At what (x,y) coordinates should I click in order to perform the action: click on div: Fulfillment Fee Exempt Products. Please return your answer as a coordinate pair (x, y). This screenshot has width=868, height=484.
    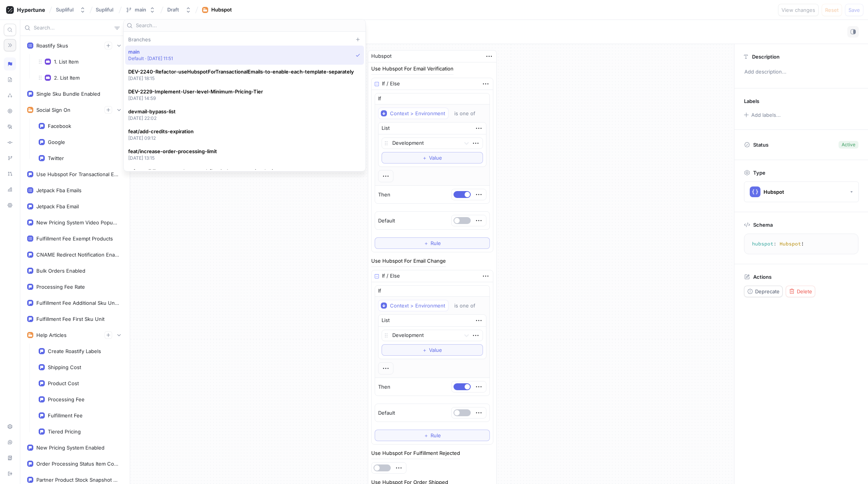
    Looking at the image, I should click on (75, 239).